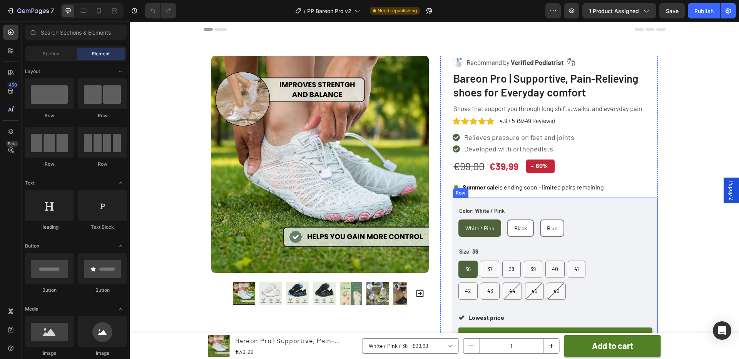 This screenshot has width=739, height=359. What do you see at coordinates (390, 116) in the screenshot?
I see `span: Relieves pressure on feet and joints` at bounding box center [390, 116].